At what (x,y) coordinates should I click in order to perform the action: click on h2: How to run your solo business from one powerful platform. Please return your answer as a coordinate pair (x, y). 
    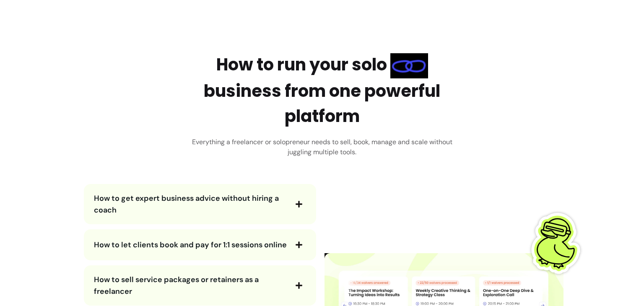
    Looking at the image, I should click on (322, 90).